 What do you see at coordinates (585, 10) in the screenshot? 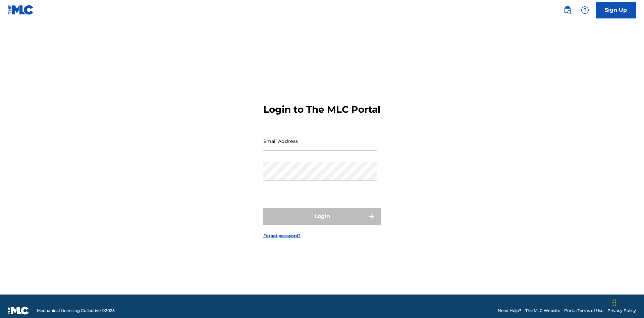
I see `div: Help` at bounding box center [585, 10].